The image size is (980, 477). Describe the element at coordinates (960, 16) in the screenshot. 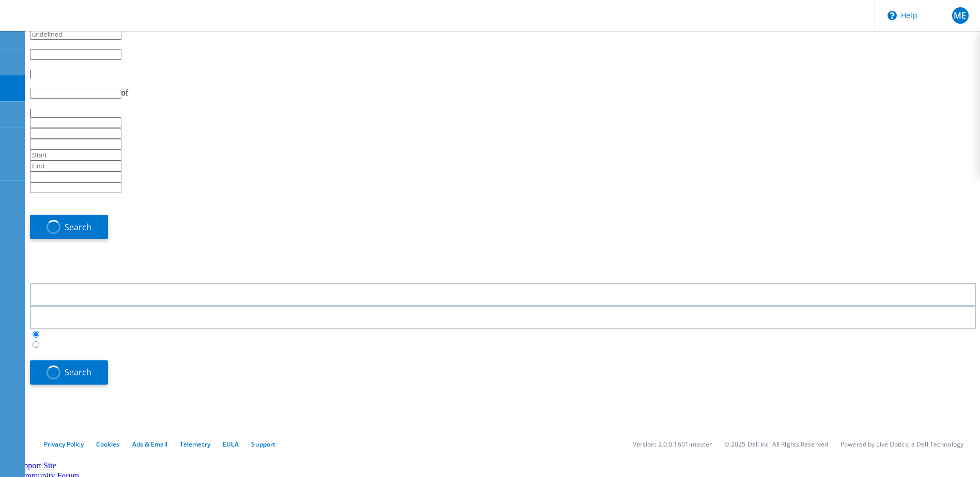

I see `span: ME` at that location.